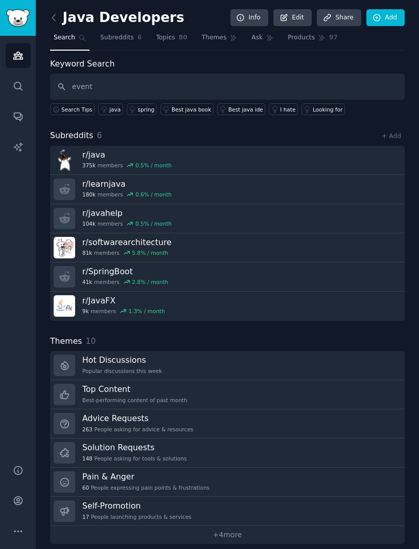  What do you see at coordinates (125, 271) in the screenshot?
I see `h3: r/ SpringBoot` at bounding box center [125, 271].